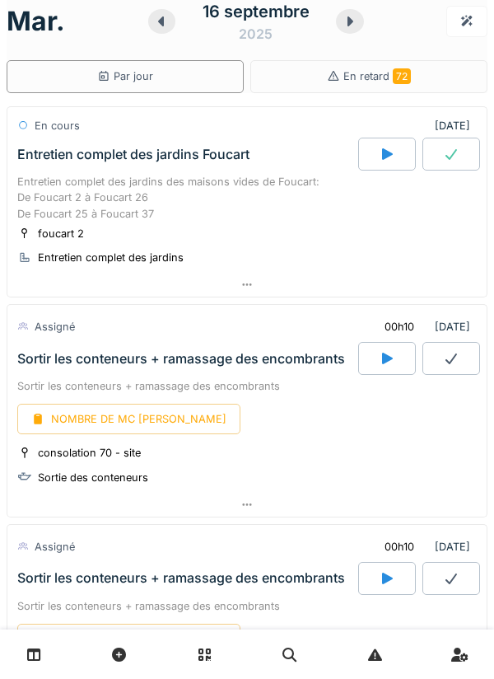 The width and height of the screenshot is (494, 679). I want to click on h1: mar., so click(35, 21).